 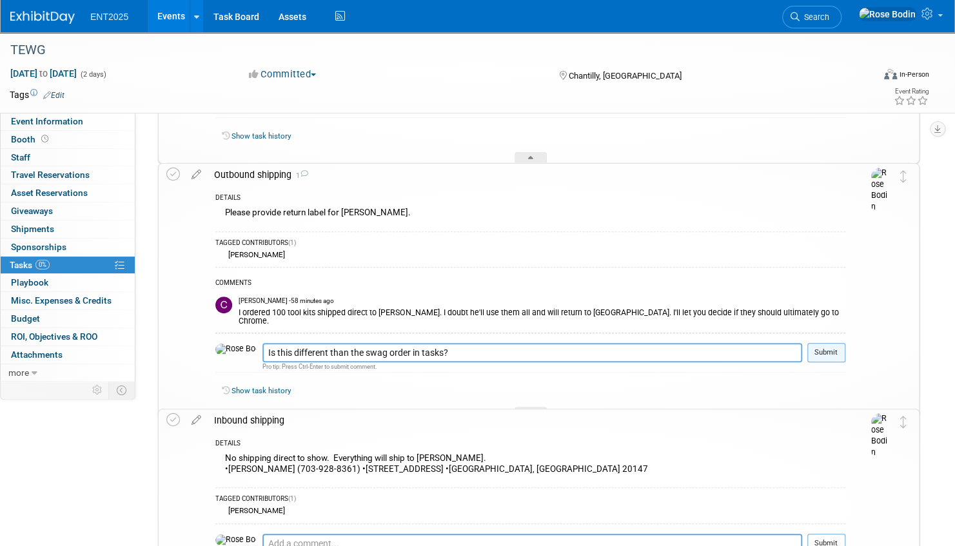 I want to click on div: TEWG, so click(x=428, y=50).